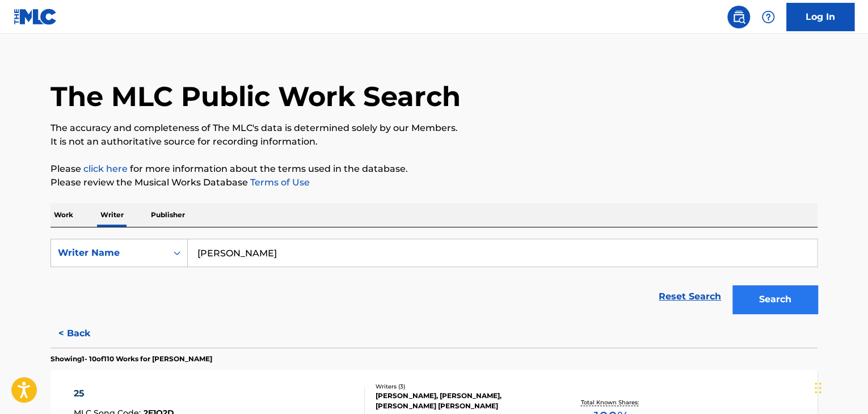  What do you see at coordinates (434, 279) in the screenshot?
I see `form: Search Form` at bounding box center [434, 279].